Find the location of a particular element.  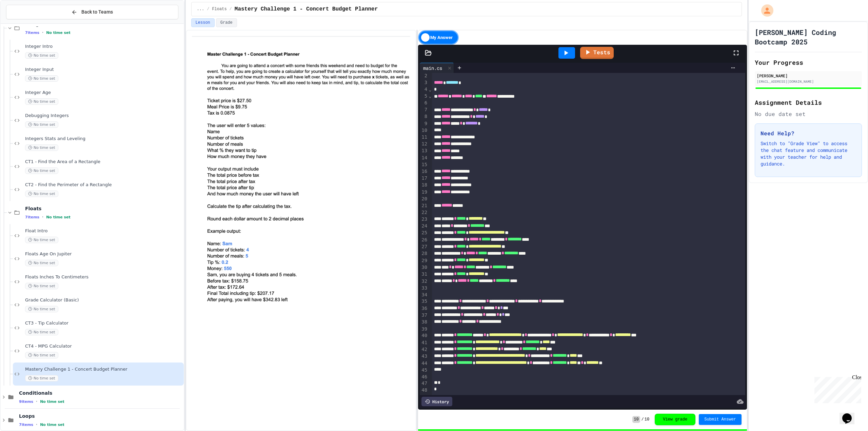

span: Integer Input is located at coordinates (104, 69).